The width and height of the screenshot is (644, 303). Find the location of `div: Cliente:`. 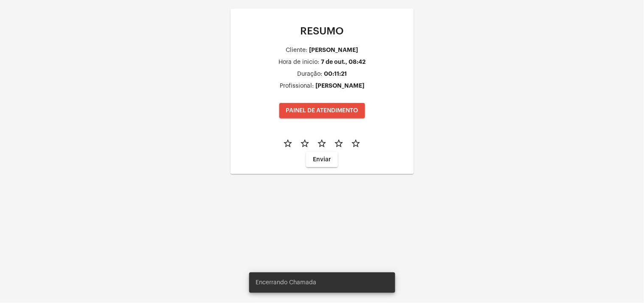

div: Cliente: is located at coordinates (297, 50).